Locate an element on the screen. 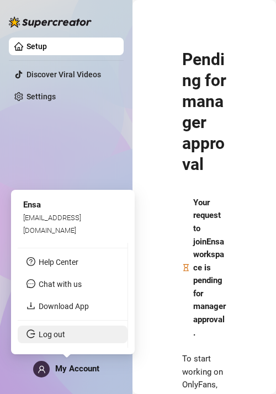 Image resolution: width=276 pixels, height=394 pixels. span: message is located at coordinates (31, 283).